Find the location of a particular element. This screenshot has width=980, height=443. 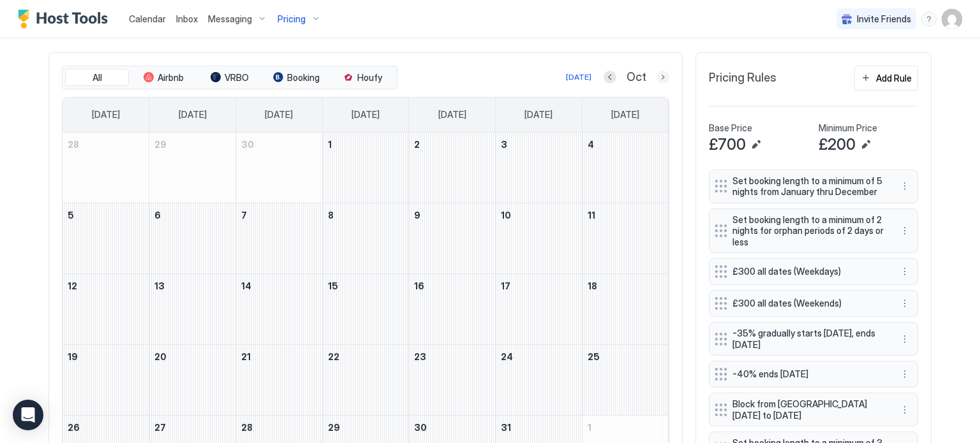

a: October 8, 2025 is located at coordinates (366, 215).